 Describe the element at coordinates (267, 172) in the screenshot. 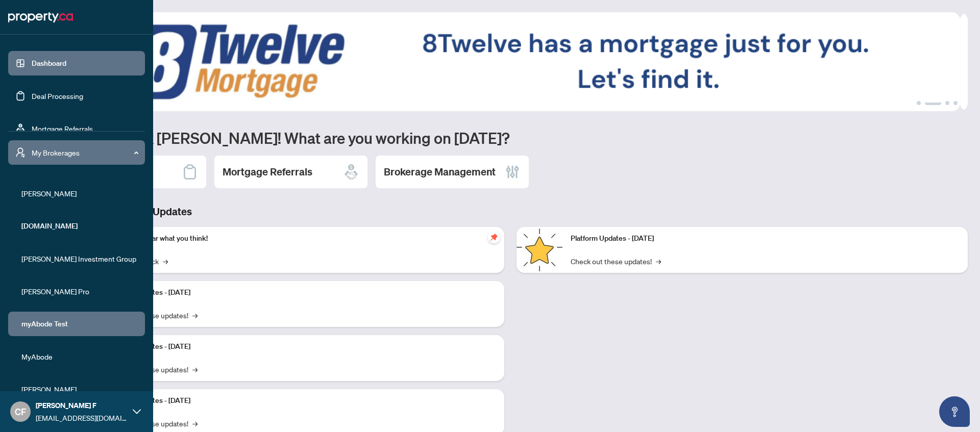

I see `h2: Mortgage Referrals` at that location.